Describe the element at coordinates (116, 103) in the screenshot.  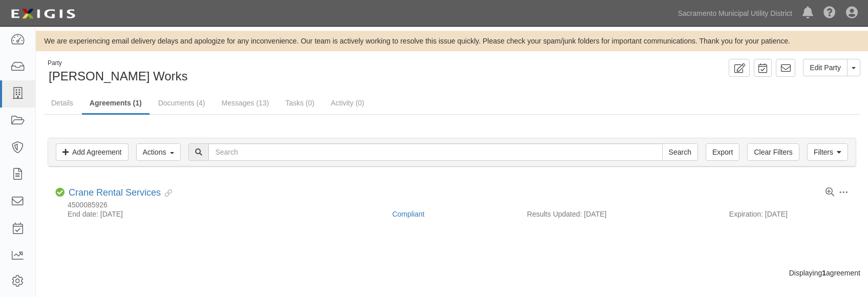
I see `a: Agreements (1)` at that location.